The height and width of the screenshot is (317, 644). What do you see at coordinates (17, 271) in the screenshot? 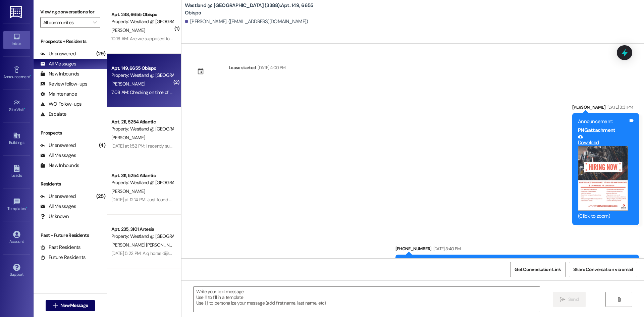
I see `a: Support` at bounding box center [17, 271].